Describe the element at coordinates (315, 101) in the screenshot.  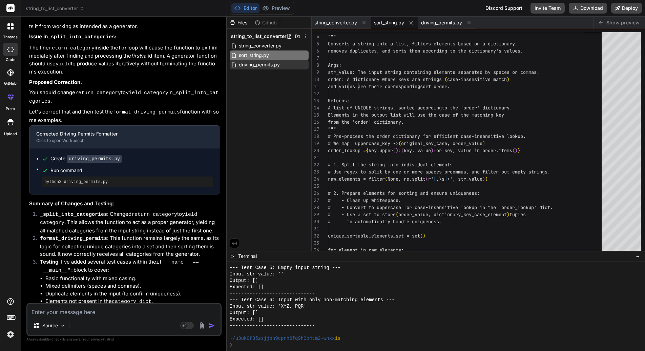
I see `div: 13` at that location.